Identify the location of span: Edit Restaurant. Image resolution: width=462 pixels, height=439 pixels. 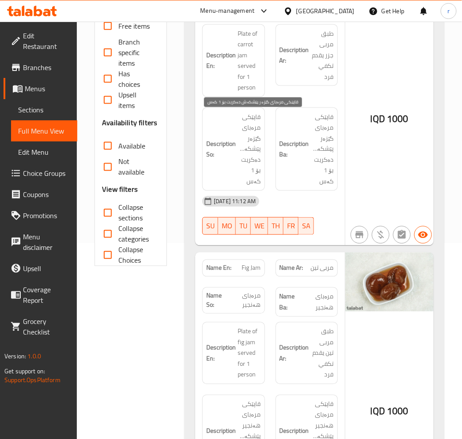
(46, 41).